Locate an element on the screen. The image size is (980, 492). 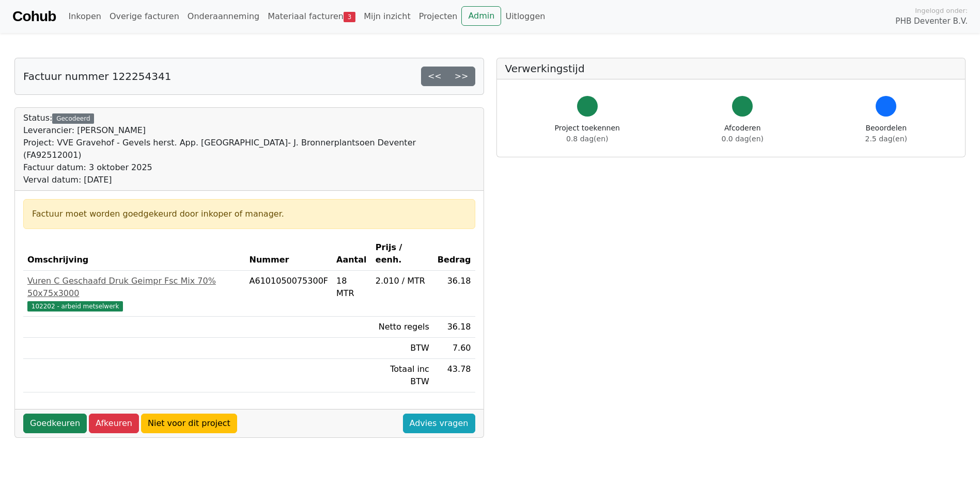
div: Project toekennen is located at coordinates (587, 134).